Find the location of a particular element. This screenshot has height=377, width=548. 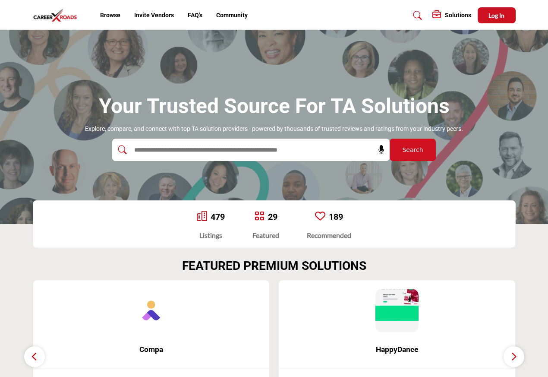

span: Log In is located at coordinates (497, 15).